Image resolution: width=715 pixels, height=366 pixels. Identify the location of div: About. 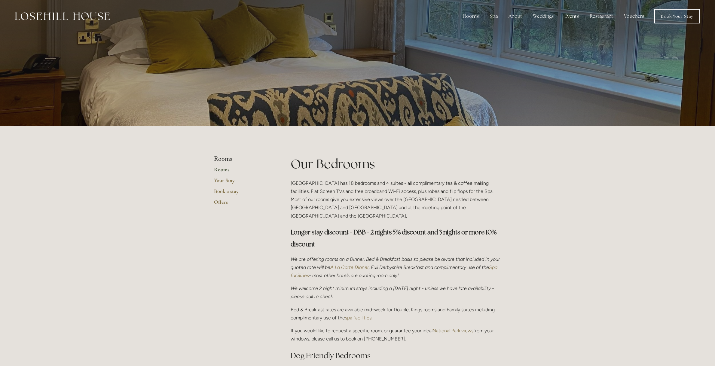
(515, 16).